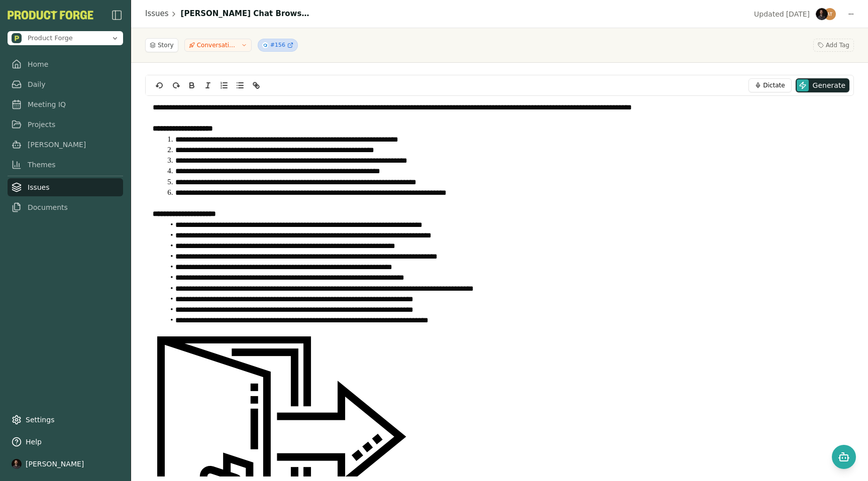 The height and width of the screenshot is (481, 868). I want to click on button: Link, so click(256, 85).